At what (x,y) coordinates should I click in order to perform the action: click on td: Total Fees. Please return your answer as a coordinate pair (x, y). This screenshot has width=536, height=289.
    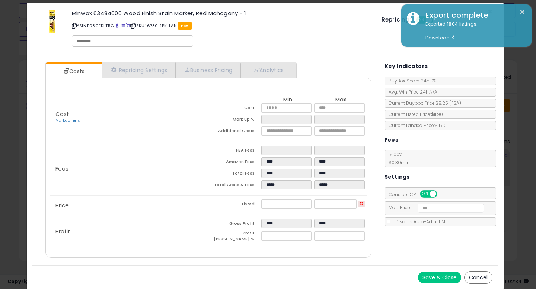
    Looking at the image, I should click on (235, 174).